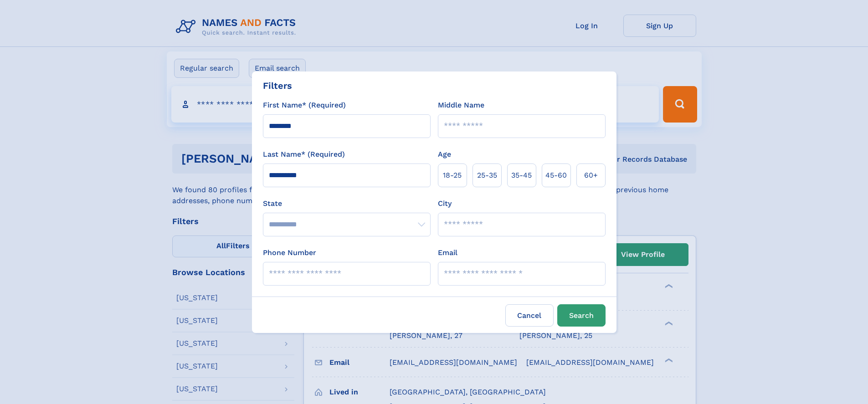 The image size is (868, 404). I want to click on button: Search, so click(581, 315).